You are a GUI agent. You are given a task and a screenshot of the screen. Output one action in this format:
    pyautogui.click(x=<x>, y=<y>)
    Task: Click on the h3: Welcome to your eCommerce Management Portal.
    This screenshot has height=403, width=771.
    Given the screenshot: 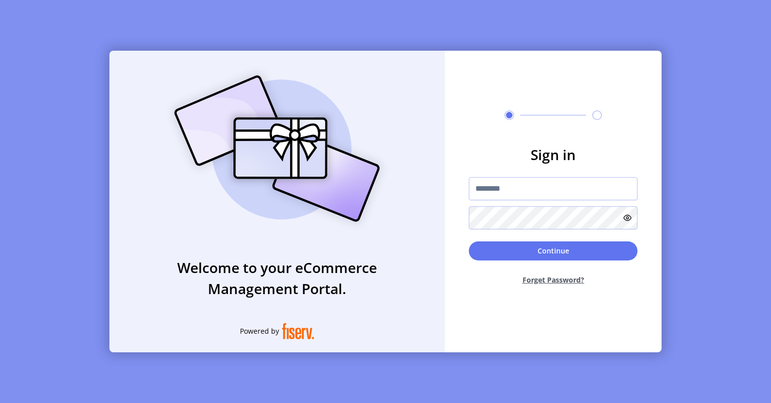 What is the action you would take?
    pyautogui.click(x=277, y=278)
    